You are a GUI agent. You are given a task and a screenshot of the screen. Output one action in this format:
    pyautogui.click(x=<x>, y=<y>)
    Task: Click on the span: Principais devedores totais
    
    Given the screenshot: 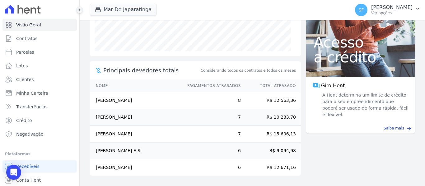 What is the action you would take?
    pyautogui.click(x=151, y=70)
    